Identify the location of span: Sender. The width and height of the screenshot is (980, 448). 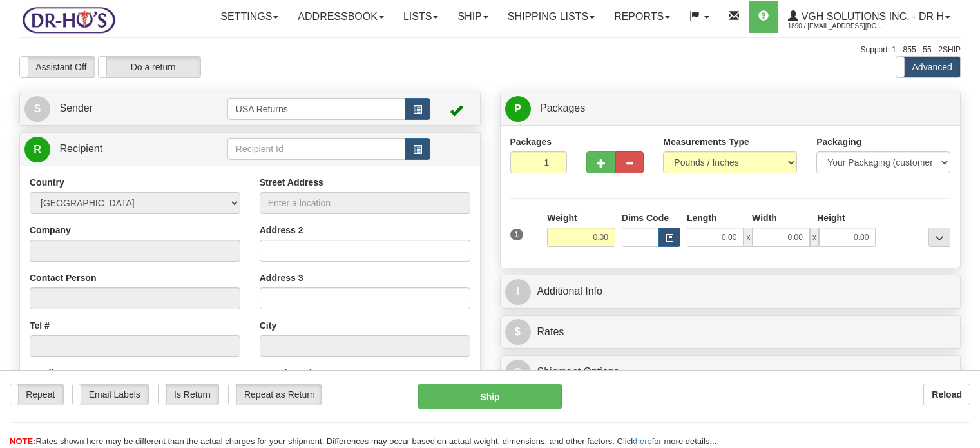
(76, 107).